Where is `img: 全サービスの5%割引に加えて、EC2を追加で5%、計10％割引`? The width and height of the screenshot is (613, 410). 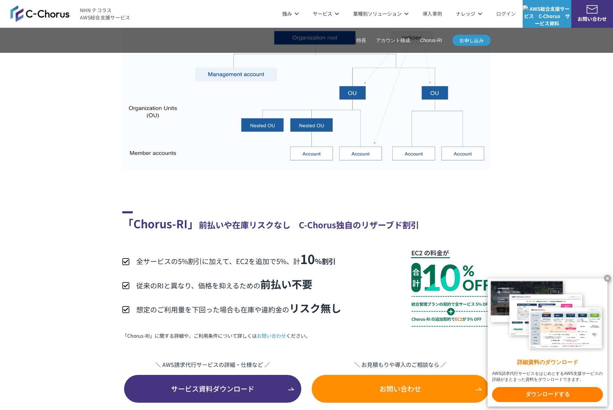 img: 全サービスの5%割引に加えて、EC2を追加で5%、計10％割引 is located at coordinates (451, 288).